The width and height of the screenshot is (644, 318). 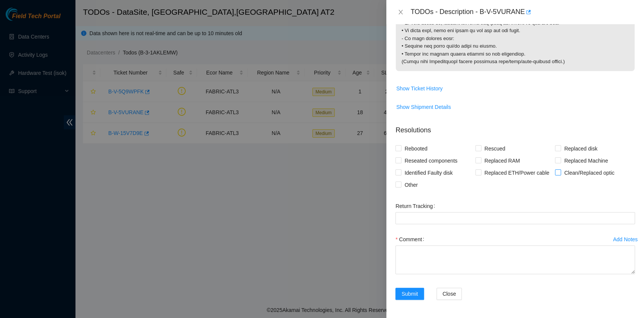 What do you see at coordinates (515, 218) in the screenshot?
I see `input: Return Tracking` at bounding box center [515, 218].